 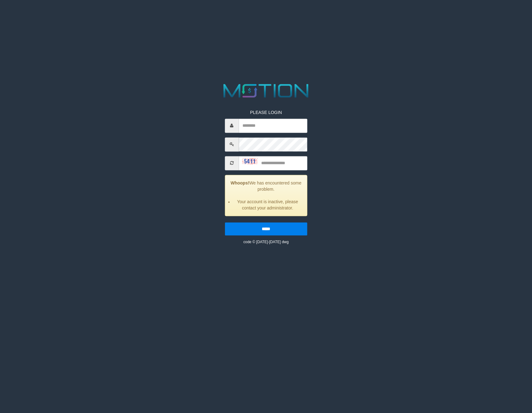 I want to click on img: MOTION_logo.png, so click(x=266, y=90).